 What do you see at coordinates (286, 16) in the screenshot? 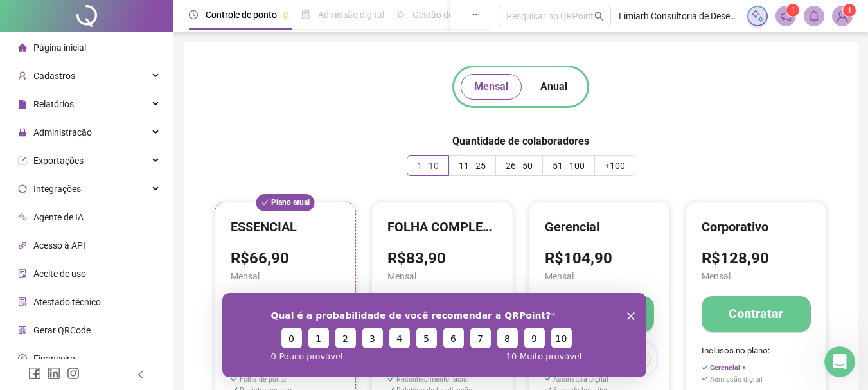
I see `span: pushpin` at bounding box center [286, 16].